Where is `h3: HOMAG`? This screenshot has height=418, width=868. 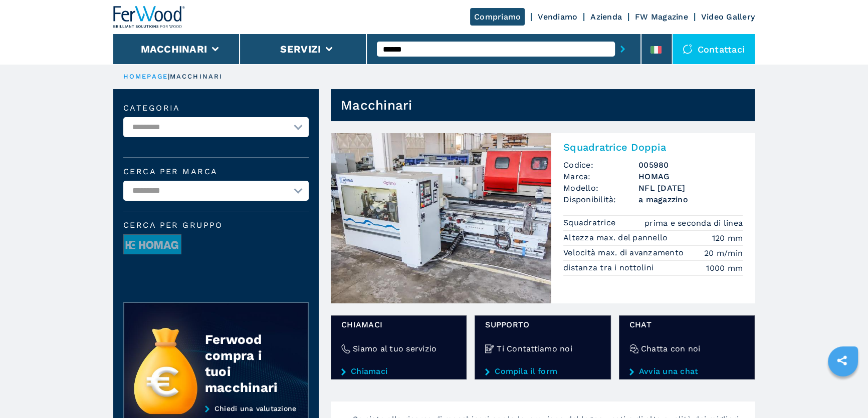 h3: HOMAG is located at coordinates (690, 176).